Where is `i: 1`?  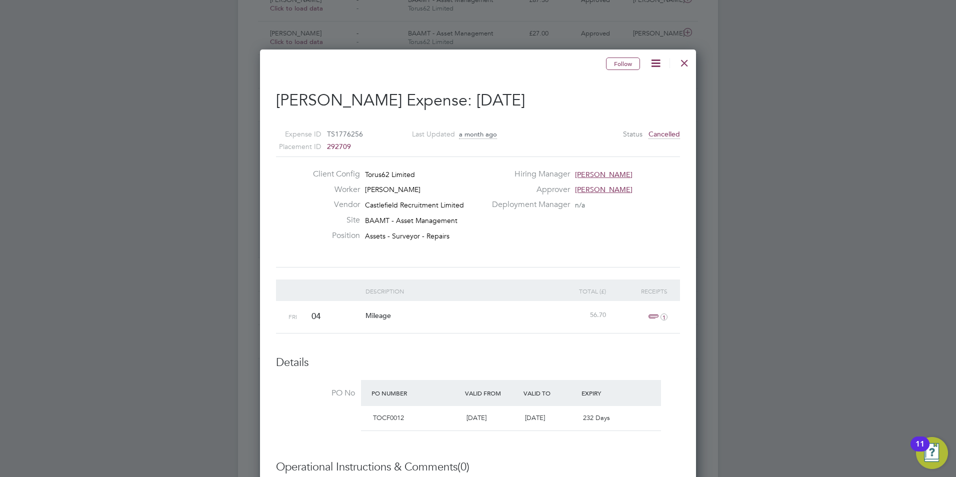 i: 1 is located at coordinates (664, 317).